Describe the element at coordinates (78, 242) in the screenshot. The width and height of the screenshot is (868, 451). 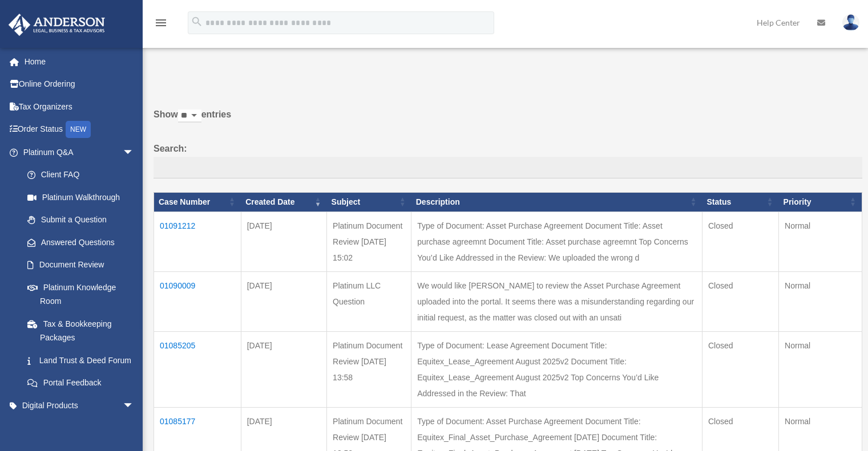
I see `a: Answered Questions` at that location.